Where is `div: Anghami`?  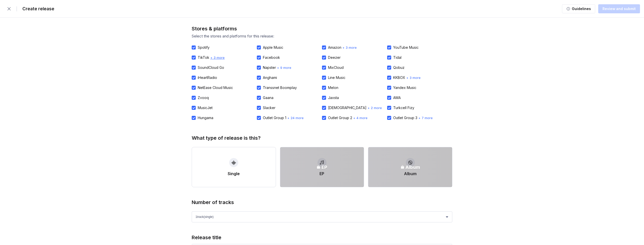
div: Anghami is located at coordinates (270, 78).